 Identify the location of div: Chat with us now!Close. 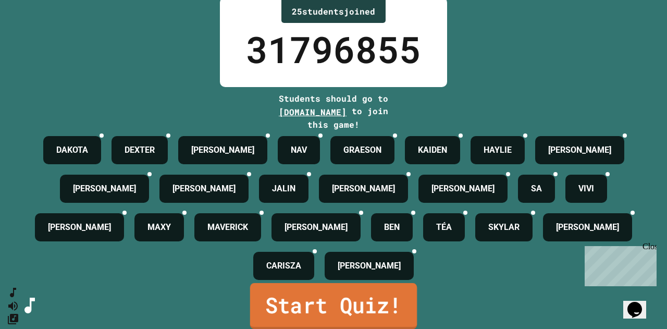
(38, 35).